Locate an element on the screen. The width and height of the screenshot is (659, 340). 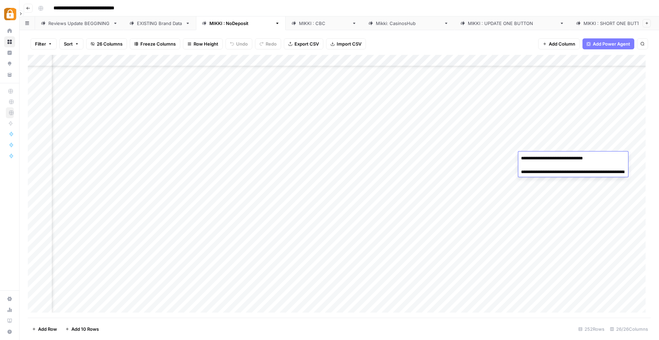
button: Undo is located at coordinates (239, 44).